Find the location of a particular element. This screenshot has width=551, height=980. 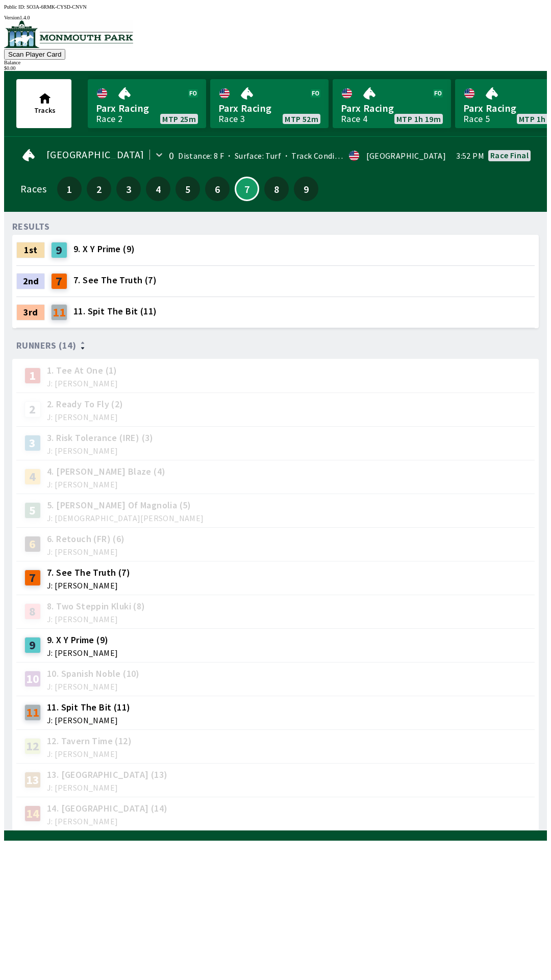

button: 5 is located at coordinates (188, 189).